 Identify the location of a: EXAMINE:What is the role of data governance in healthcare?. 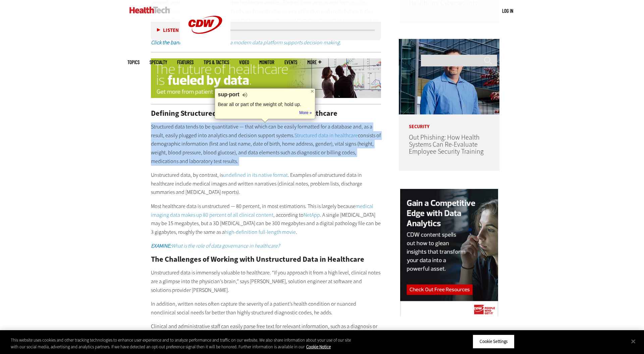
(215, 246).